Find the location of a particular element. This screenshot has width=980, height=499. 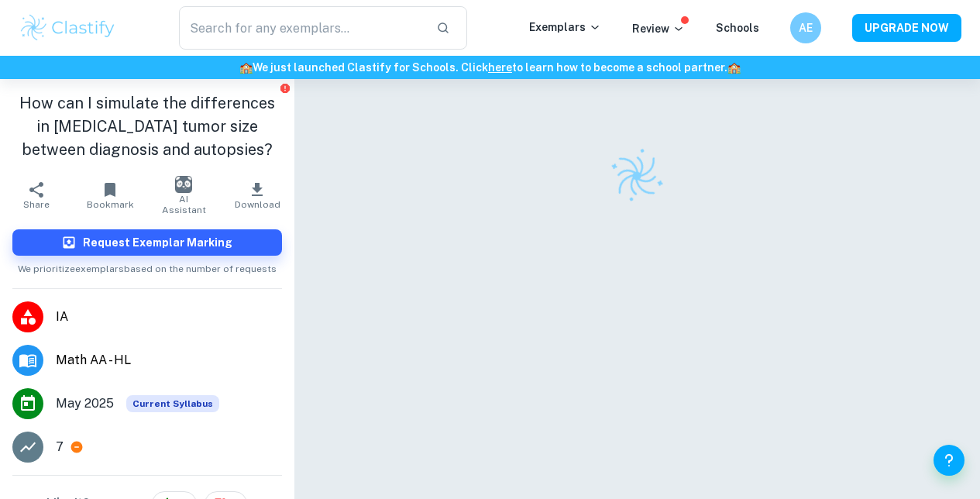

h6: Request Exemplar Marking is located at coordinates (157, 242).